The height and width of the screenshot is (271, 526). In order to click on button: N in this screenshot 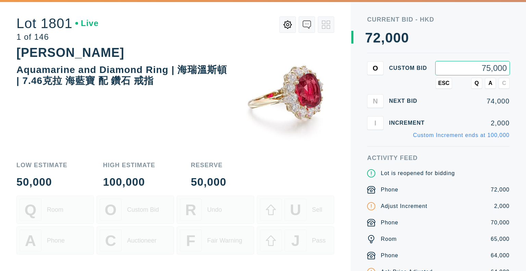, I will do `click(375, 101)`.